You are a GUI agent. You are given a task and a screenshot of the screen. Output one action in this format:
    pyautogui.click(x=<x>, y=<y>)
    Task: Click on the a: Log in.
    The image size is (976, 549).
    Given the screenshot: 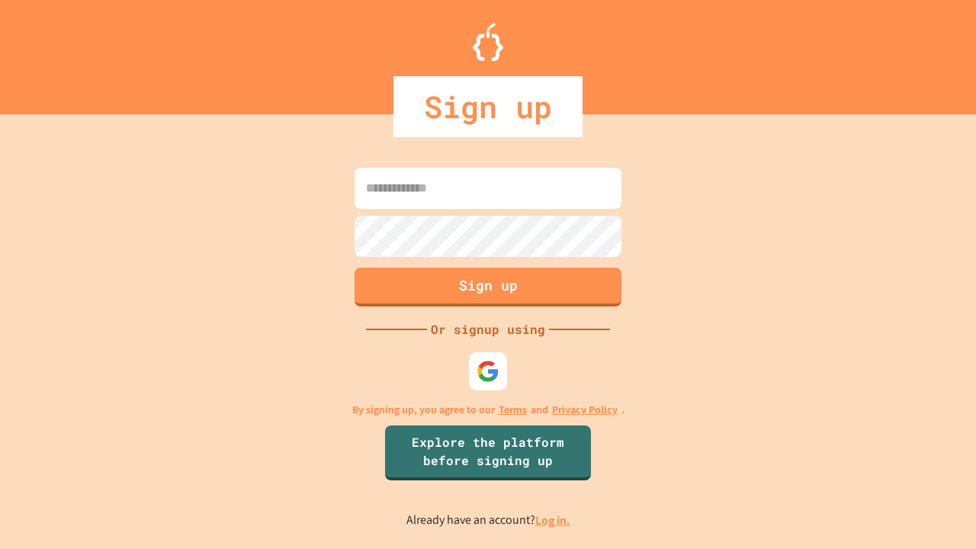 What is the action you would take?
    pyautogui.click(x=553, y=520)
    